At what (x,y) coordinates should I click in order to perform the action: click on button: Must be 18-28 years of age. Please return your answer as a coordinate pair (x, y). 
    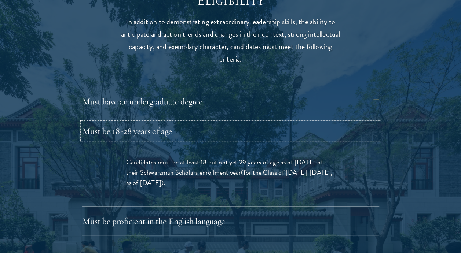
    Looking at the image, I should click on (231, 131).